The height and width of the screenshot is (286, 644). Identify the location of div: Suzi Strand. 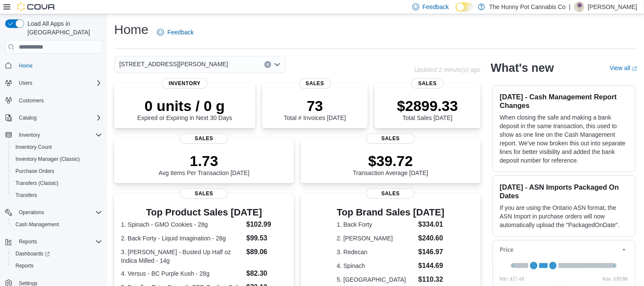
(579, 7).